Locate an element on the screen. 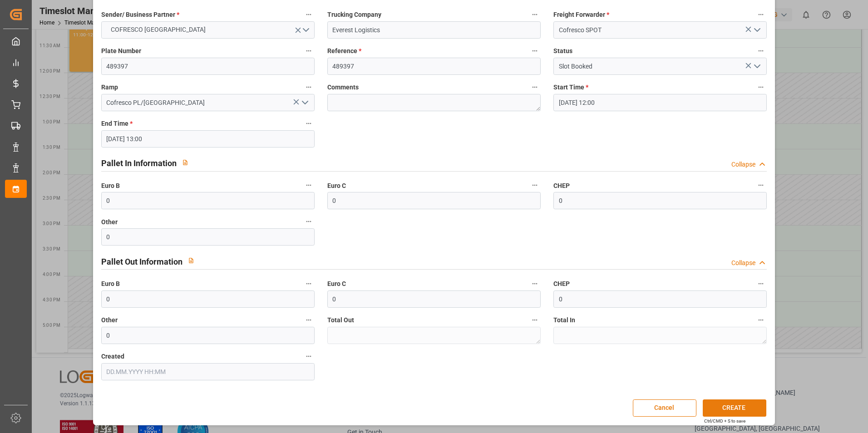  span: Reference is located at coordinates (344, 51).